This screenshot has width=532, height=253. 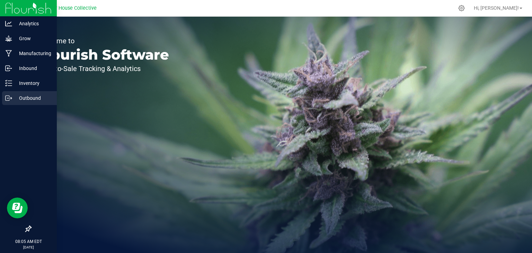 I want to click on inline-svg: Inventory, so click(x=9, y=83).